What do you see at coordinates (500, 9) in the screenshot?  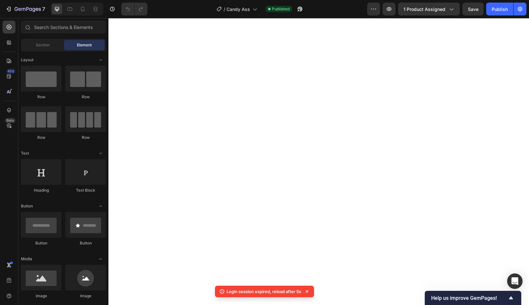 I see `button: Publish` at bounding box center [500, 9].